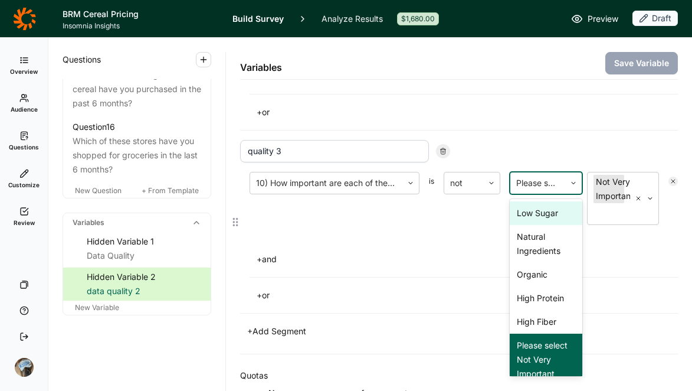  What do you see at coordinates (546, 274) in the screenshot?
I see `div: Organic` at bounding box center [546, 274].